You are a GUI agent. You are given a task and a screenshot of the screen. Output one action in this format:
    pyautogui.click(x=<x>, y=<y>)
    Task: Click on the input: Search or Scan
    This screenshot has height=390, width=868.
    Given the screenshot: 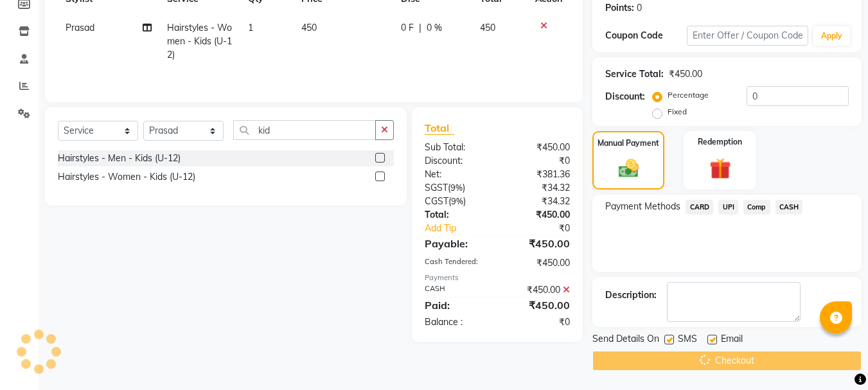 What is the action you would take?
    pyautogui.click(x=305, y=130)
    